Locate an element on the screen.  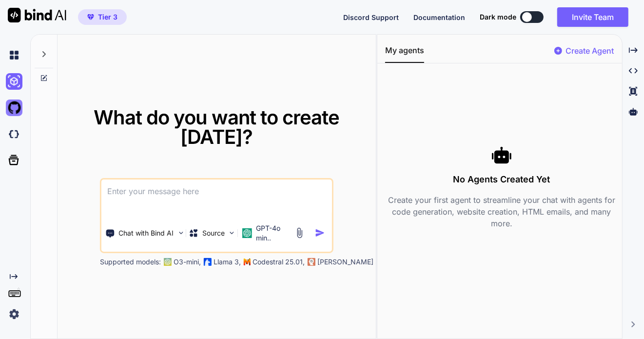
img: icon is located at coordinates (320, 233).